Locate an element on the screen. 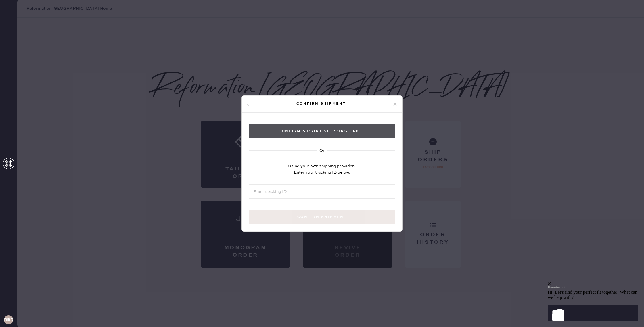 Image resolution: width=644 pixels, height=327 pixels. div: Or is located at coordinates (322, 150).